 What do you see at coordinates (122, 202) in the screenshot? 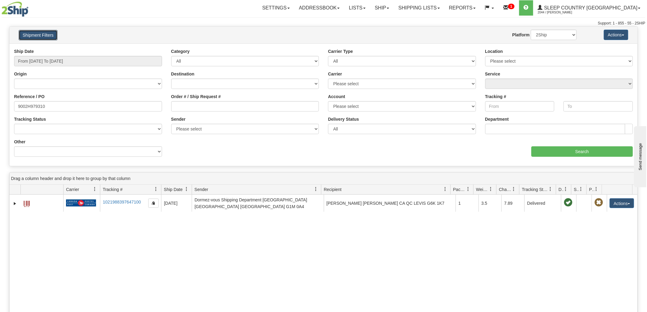
I see `a: 1021988397647100` at bounding box center [122, 202].